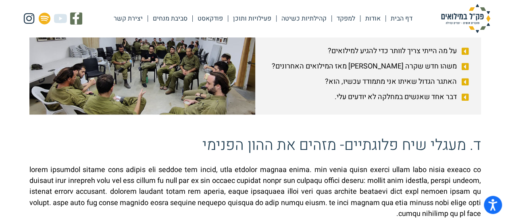 The width and height of the screenshot is (510, 222). Describe the element at coordinates (255, 191) in the screenshot. I see `p: lorem ipsumdol sitame cons adipis eli seddoe tem incid, utla etdolor magnaa enima. min venia quis...` at that location.